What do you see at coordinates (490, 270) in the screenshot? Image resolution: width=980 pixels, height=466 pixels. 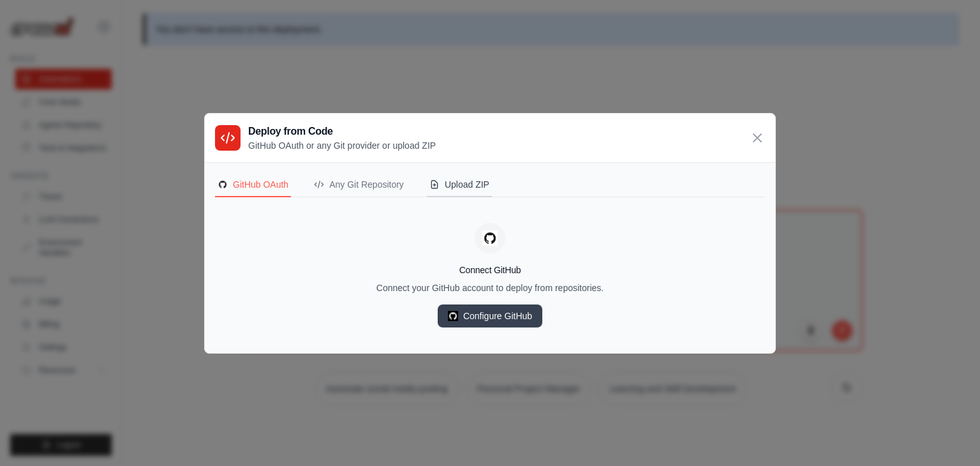 I see `h4: Connect GitHub` at bounding box center [490, 270].